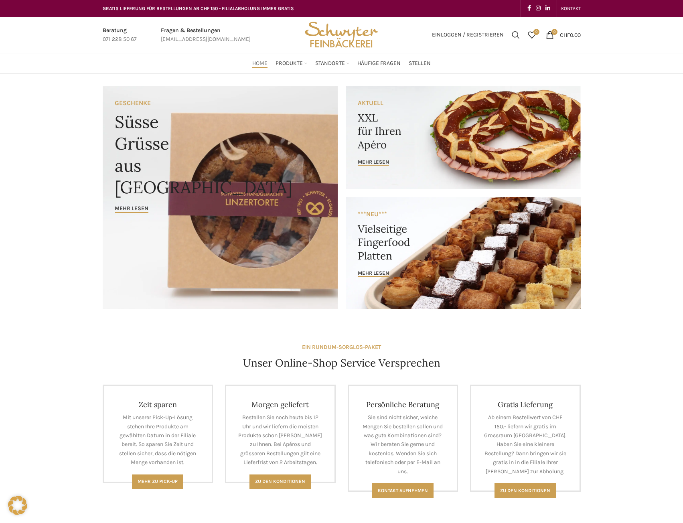  Describe the element at coordinates (565, 34) in the screenshot. I see `span: CHF` at that location.